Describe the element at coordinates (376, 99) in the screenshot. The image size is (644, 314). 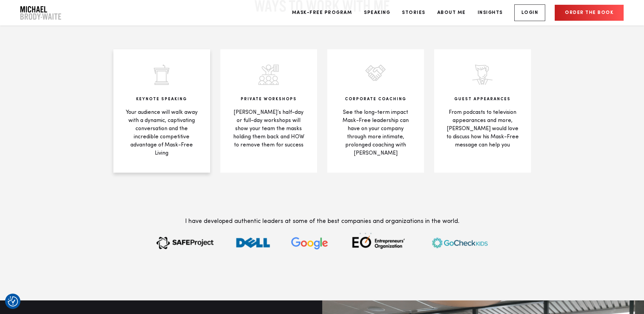
I see `h4: CORPORATE COACHING` at that location.